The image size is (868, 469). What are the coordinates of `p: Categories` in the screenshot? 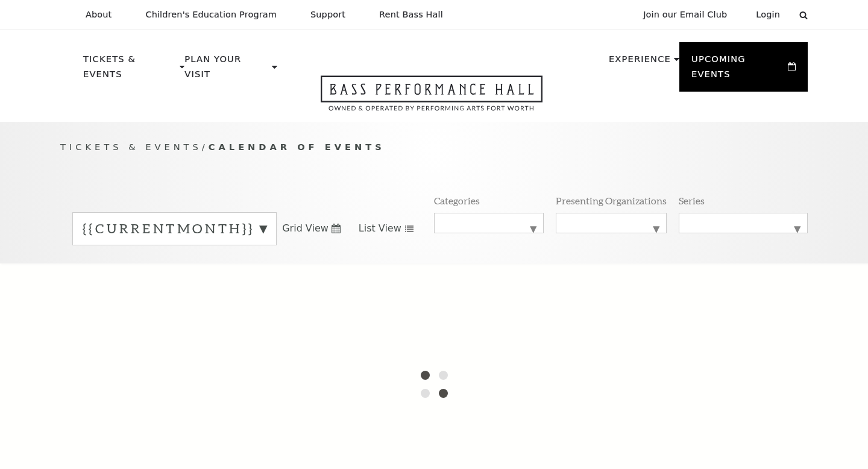 It's located at (457, 200).